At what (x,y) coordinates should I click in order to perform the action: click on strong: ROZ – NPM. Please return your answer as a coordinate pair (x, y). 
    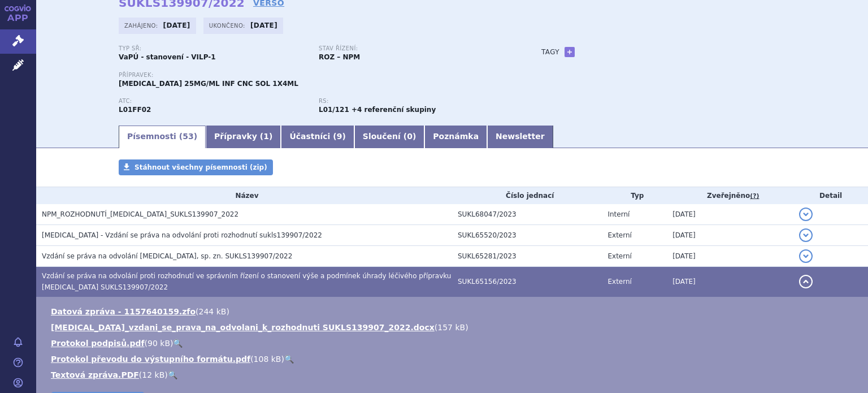
    Looking at the image, I should click on (339, 57).